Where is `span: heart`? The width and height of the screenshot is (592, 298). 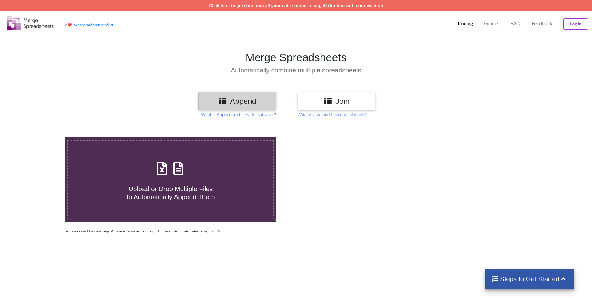
span: heart is located at coordinates (70, 25).